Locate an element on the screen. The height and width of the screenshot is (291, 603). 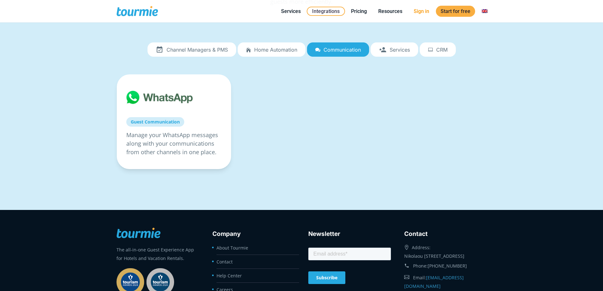
span: Home automation is located at coordinates (276, 50).